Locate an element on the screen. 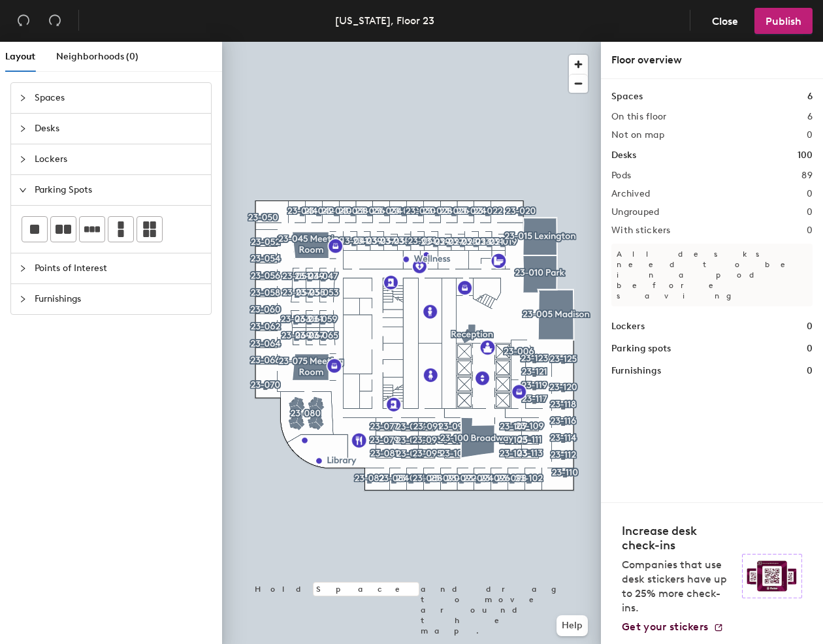 Image resolution: width=823 pixels, height=644 pixels. span: Desks is located at coordinates (119, 128).